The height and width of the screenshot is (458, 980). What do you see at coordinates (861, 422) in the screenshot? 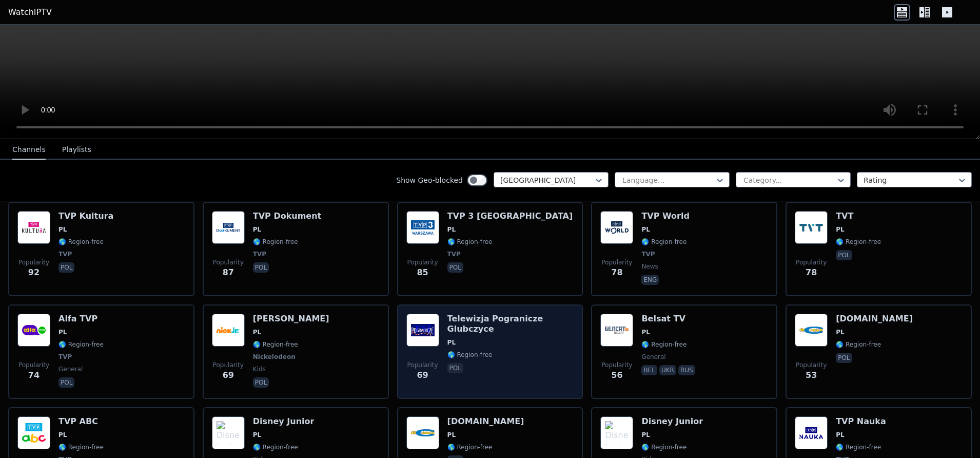
I see `h6: TVP Nauka` at bounding box center [861, 422].